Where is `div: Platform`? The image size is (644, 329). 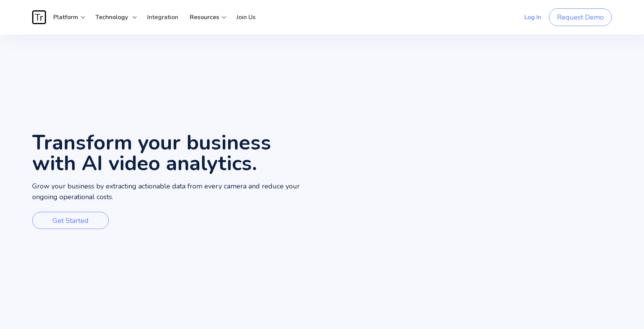
div: Platform is located at coordinates (66, 18).